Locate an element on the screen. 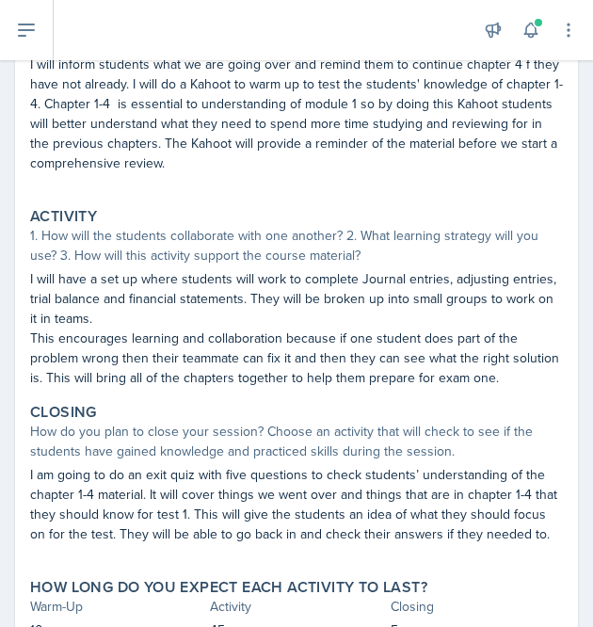  div: Activity is located at coordinates (296, 606).